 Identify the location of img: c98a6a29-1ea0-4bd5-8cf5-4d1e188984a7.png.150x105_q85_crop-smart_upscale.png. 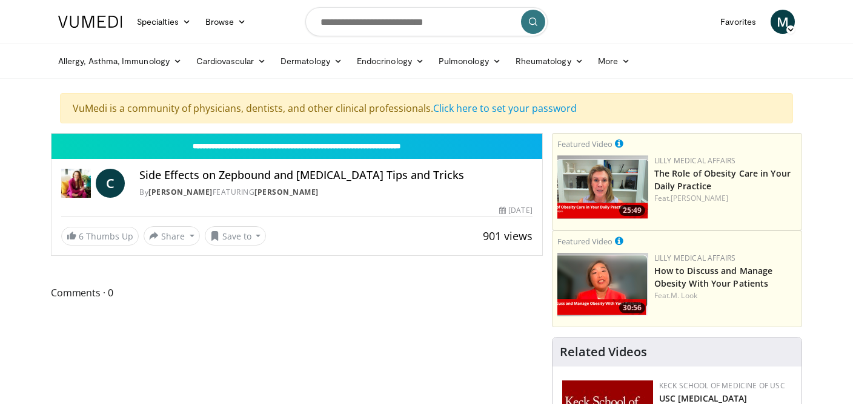
(602, 285).